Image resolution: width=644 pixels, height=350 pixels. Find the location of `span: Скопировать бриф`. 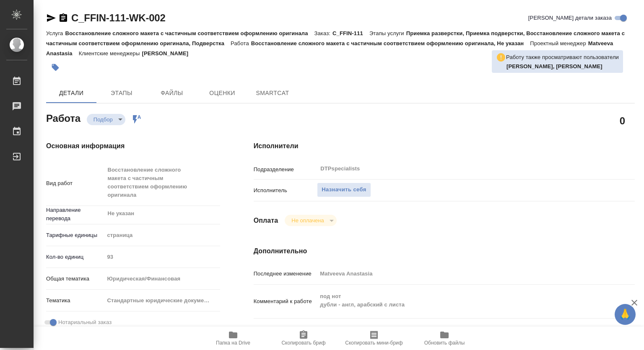

span: Скопировать бриф is located at coordinates (304, 343).